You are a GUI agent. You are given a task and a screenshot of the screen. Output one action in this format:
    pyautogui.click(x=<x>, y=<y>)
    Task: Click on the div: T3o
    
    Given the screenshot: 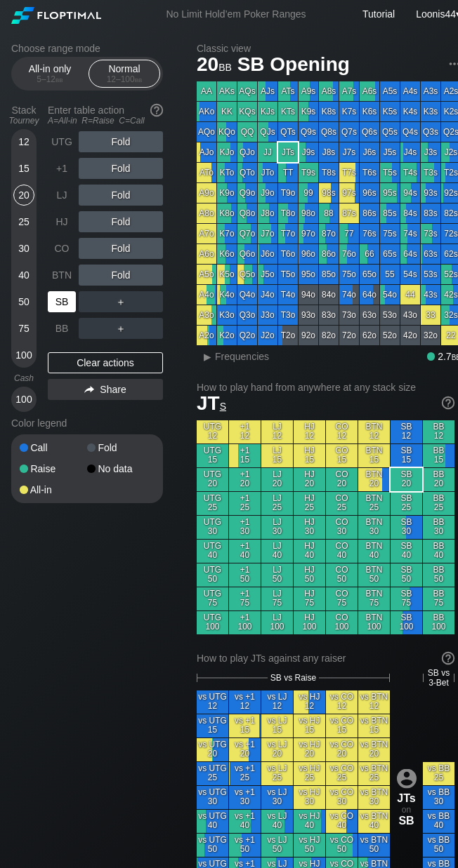 What is the action you would take?
    pyautogui.click(x=288, y=315)
    